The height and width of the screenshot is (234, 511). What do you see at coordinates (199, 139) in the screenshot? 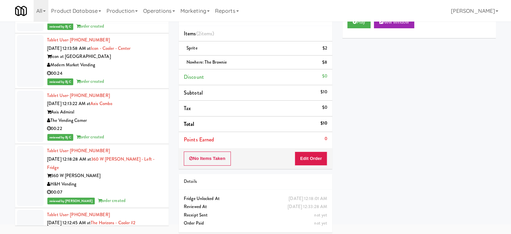
I see `span: Points Earned` at bounding box center [199, 139].